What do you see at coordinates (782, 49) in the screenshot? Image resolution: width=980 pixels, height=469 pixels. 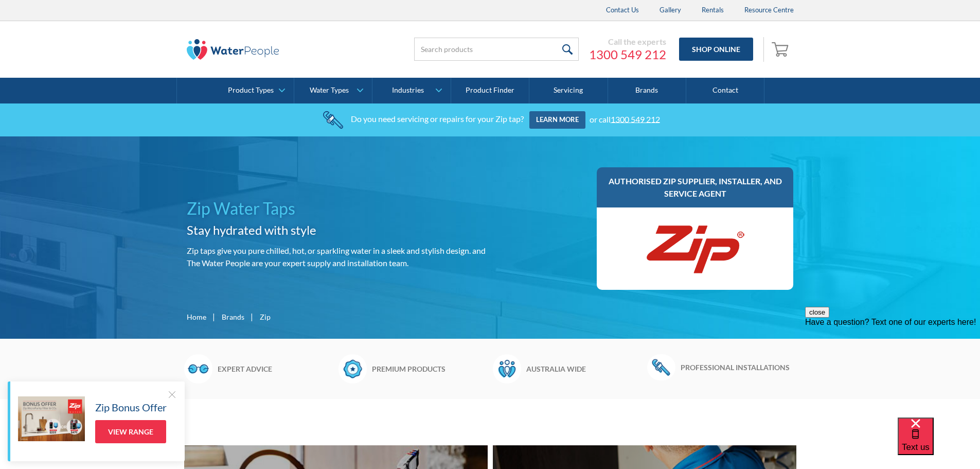 I see `a: Open empty cart` at bounding box center [782, 49].